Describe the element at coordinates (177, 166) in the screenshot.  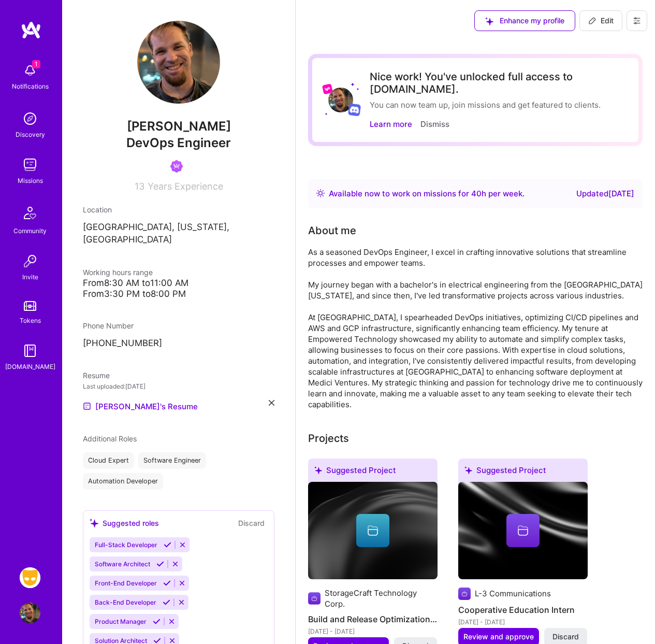
I see `img: Been on Mission` at that location.